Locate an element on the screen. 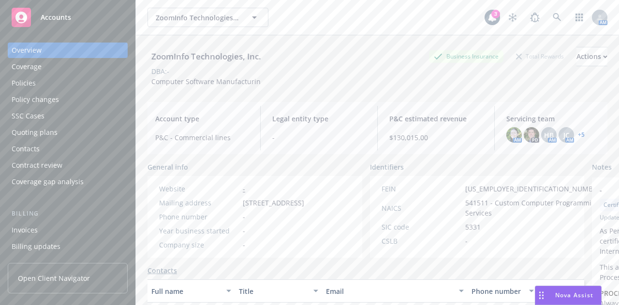  div: SIC code is located at coordinates (421, 227).